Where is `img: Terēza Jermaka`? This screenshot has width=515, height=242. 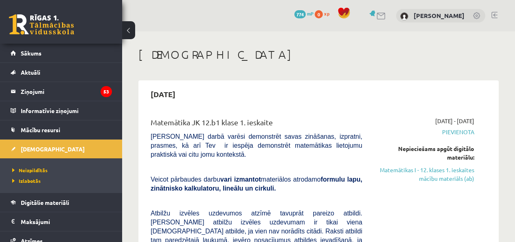 img: Terēza Jermaka is located at coordinates (404, 16).